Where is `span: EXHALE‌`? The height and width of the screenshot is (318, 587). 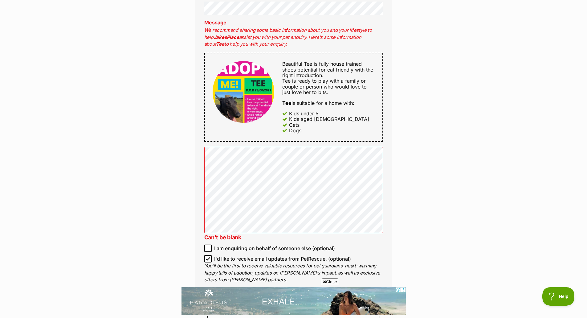 span: EXHALE‌ is located at coordinates (97, 14).